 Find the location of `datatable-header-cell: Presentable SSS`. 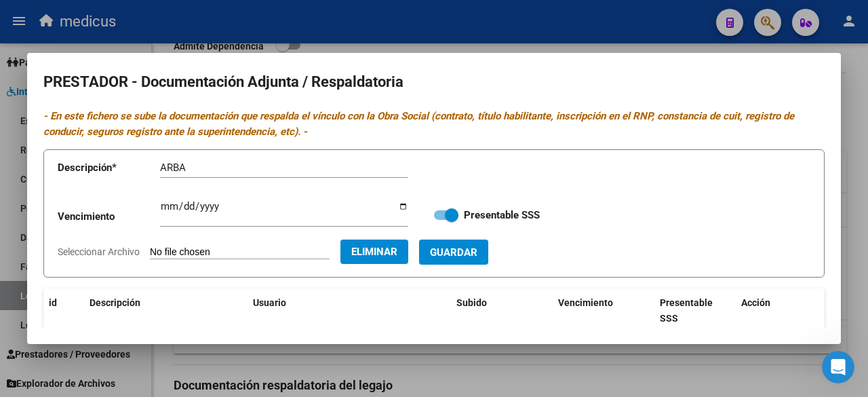

datatable-header-cell: Presentable SSS is located at coordinates (695, 310).